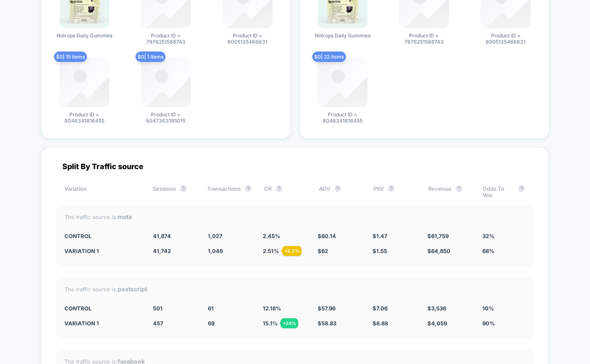  I want to click on div: 32%, so click(503, 236).